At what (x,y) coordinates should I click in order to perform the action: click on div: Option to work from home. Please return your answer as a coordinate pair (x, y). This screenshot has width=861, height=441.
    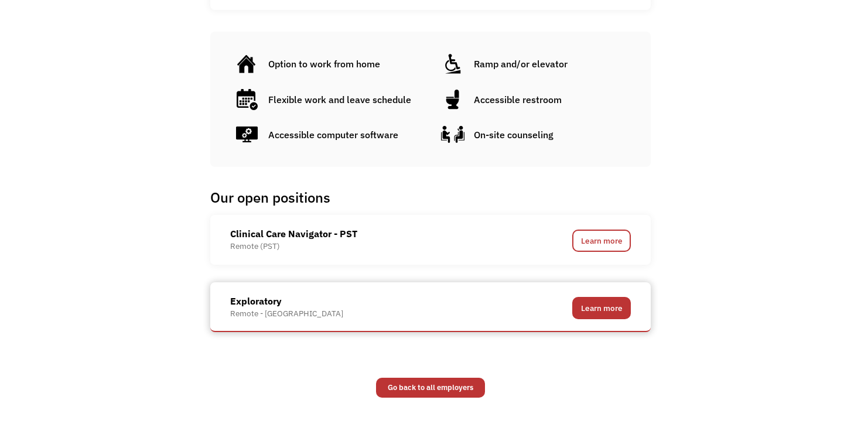
    Looking at the image, I should click on (324, 64).